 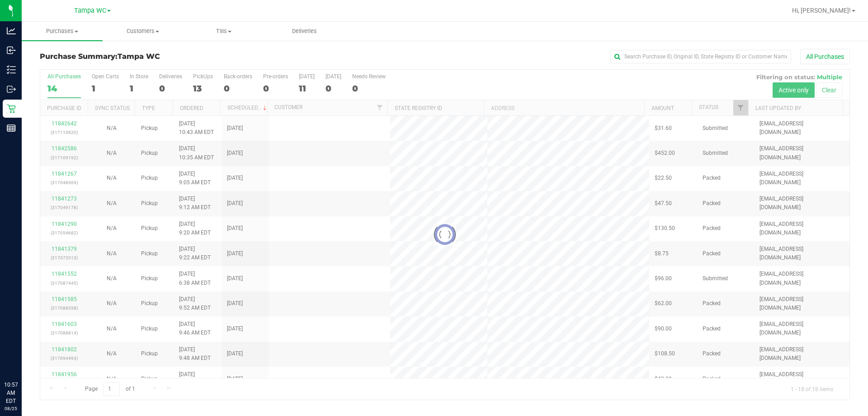 I want to click on p: 10:57 AM EDT, so click(x=11, y=393).